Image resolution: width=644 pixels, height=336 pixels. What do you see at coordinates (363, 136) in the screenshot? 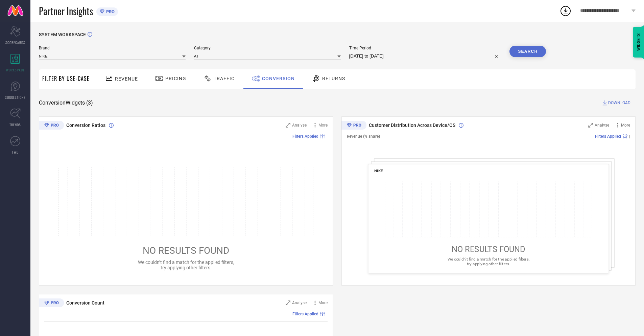
I see `span: Revenue (% share)` at bounding box center [363, 136].